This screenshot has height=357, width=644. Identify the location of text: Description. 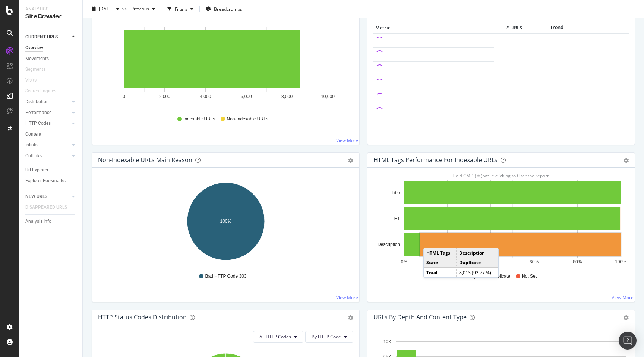
(389, 245).